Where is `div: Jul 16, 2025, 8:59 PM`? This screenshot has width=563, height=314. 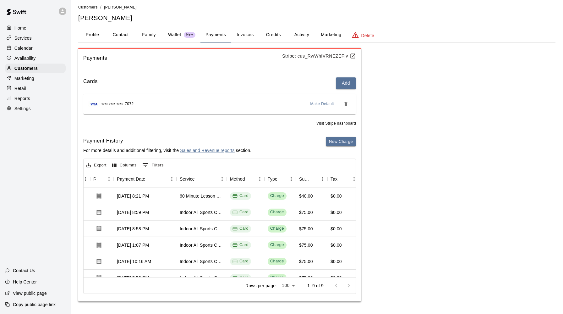 div: Jul 16, 2025, 8:59 PM is located at coordinates (133, 212).